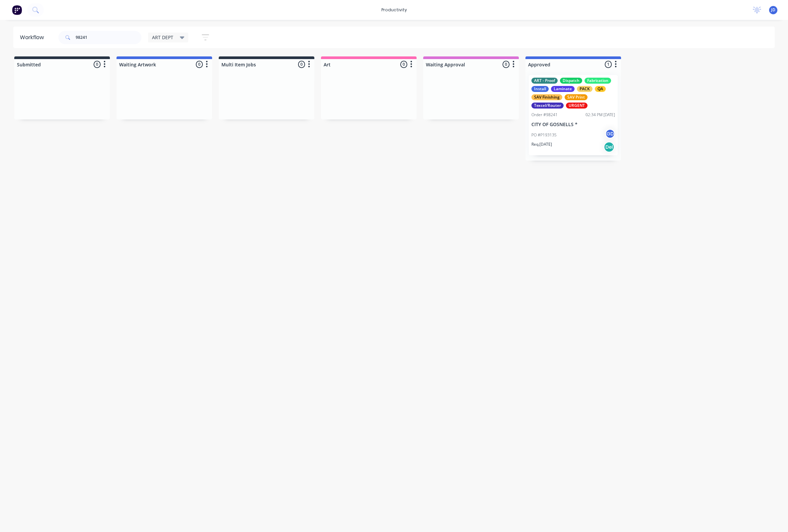 The width and height of the screenshot is (788, 532). What do you see at coordinates (773, 10) in the screenshot?
I see `span: JD` at bounding box center [773, 10].